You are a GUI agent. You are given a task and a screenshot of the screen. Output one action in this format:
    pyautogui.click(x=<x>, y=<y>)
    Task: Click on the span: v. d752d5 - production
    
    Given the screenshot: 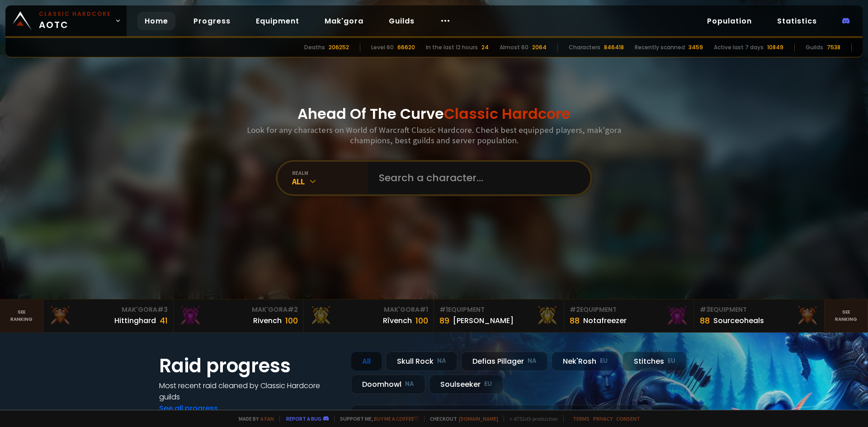 What is the action you would take?
    pyautogui.click(x=531, y=418)
    